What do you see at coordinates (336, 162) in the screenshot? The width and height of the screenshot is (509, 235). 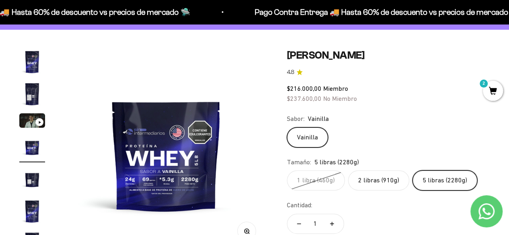 I see `span: 5 libras (2280g)` at bounding box center [336, 162].